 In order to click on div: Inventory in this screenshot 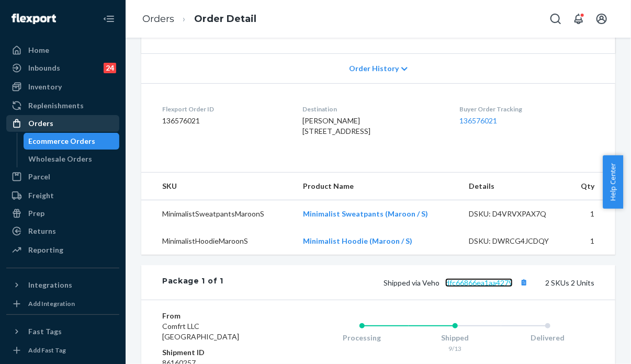, I will do `click(45, 87)`.